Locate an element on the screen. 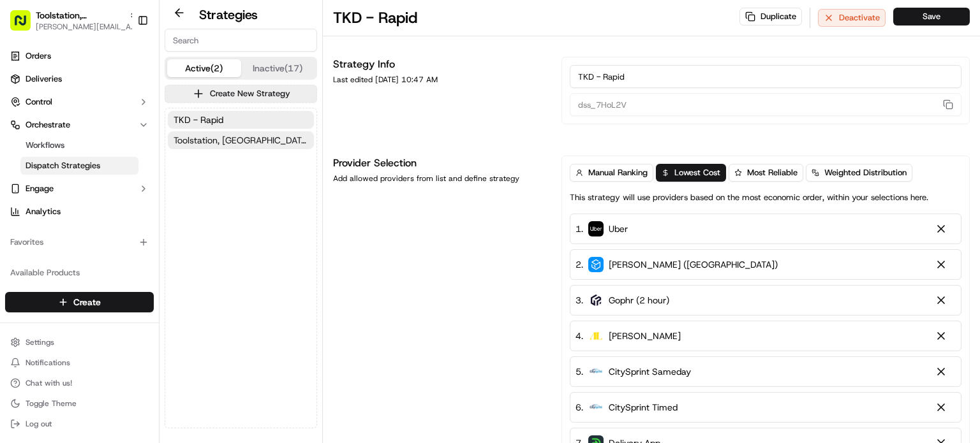 The height and width of the screenshot is (443, 980). span: Manual Ranking is located at coordinates (618, 173).